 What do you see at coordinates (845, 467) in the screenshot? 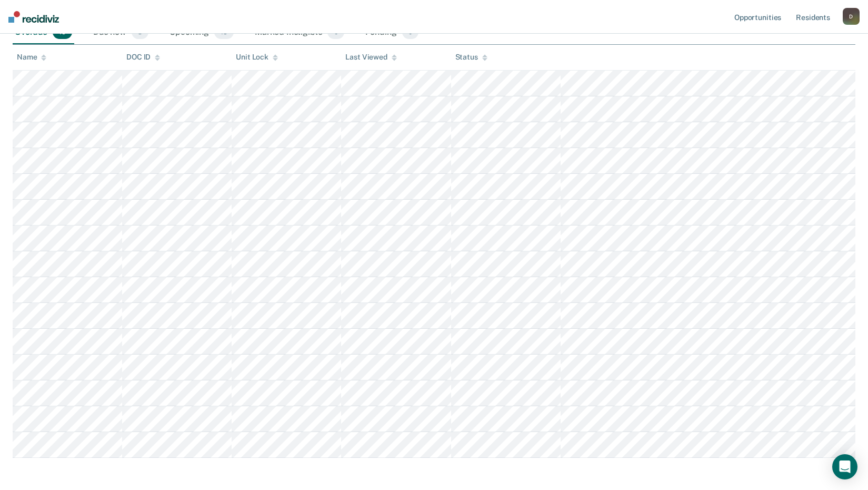
I see `div: Open Intercom Messenger` at bounding box center [845, 467].